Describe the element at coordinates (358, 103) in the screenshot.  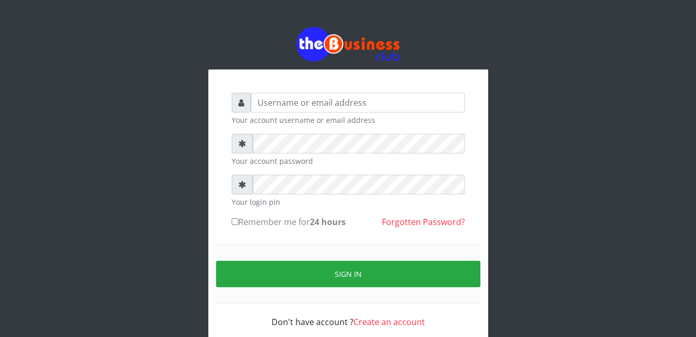
I see `input: Username or email address` at that location.